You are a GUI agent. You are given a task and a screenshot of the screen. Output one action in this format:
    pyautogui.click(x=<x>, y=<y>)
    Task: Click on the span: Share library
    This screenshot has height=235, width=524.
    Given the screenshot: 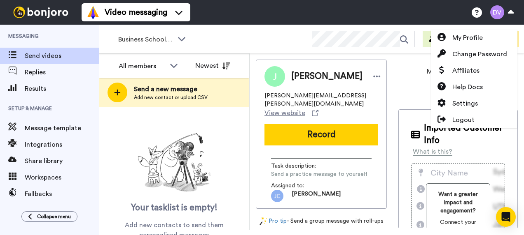 What is the action you would take?
    pyautogui.click(x=62, y=161)
    